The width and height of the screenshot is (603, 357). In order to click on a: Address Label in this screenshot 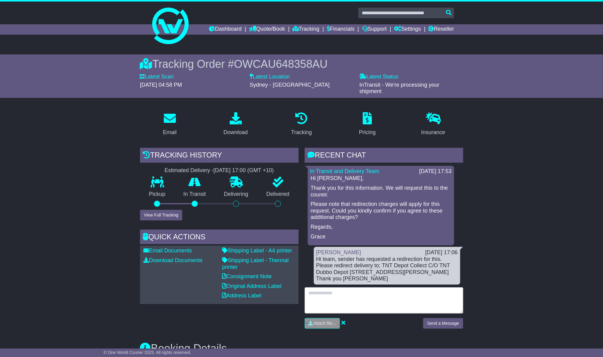, I will do `click(242, 295)`.